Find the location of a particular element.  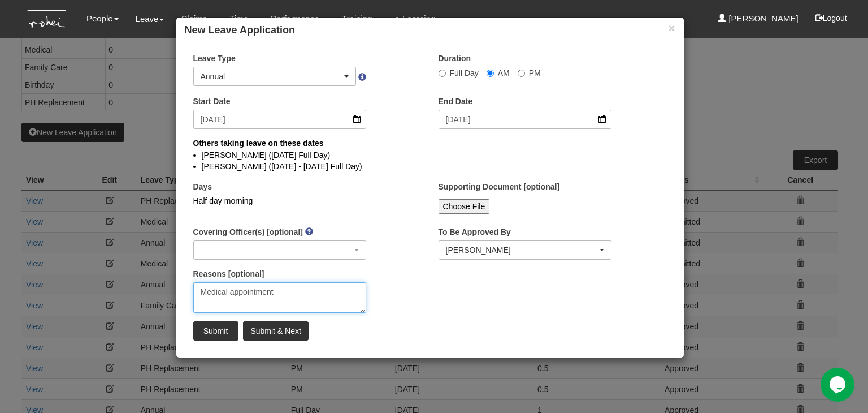

label: Duration is located at coordinates (455, 58).